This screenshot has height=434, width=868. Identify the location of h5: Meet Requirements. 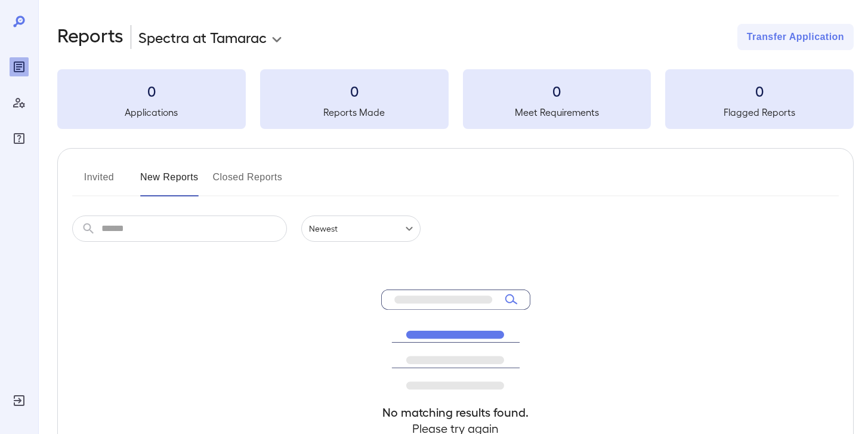
(557, 112).